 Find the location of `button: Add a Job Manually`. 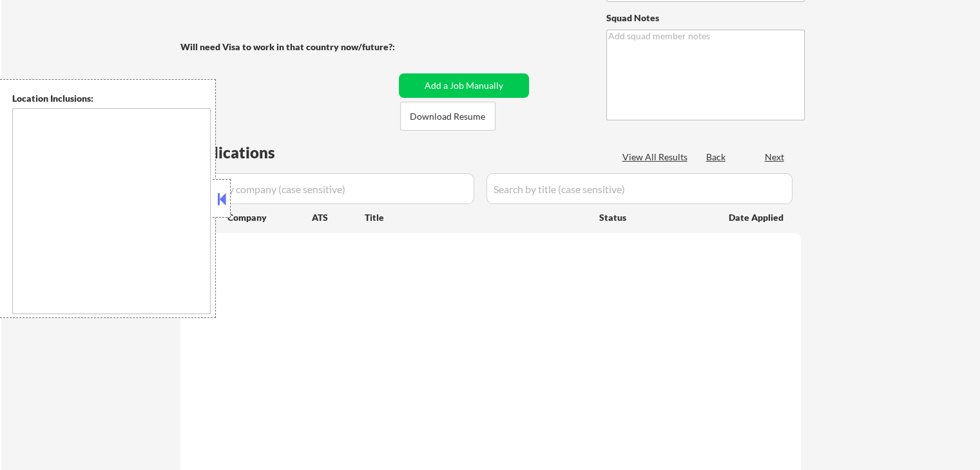

button: Add a Job Manually is located at coordinates (464, 85).